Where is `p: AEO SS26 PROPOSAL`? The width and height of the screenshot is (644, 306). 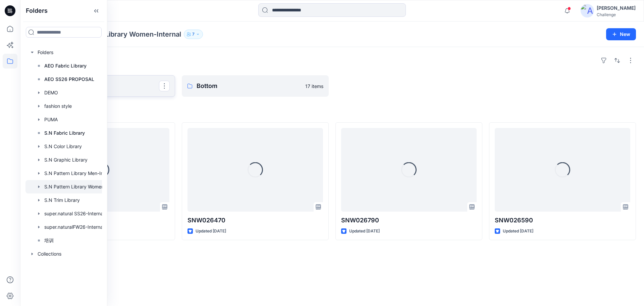 p: AEO SS26 PROPOSAL is located at coordinates (69, 79).